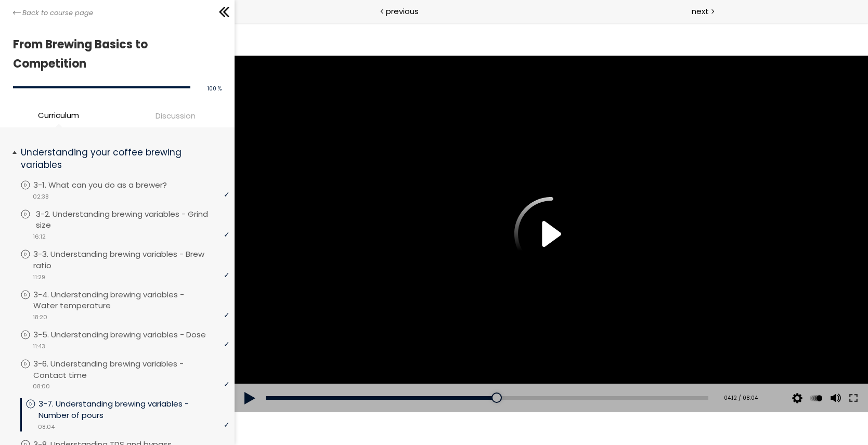 The width and height of the screenshot is (868, 445). Describe the element at coordinates (503, 375) in the screenshot. I see `div: 04:12 / 08:04` at that location.